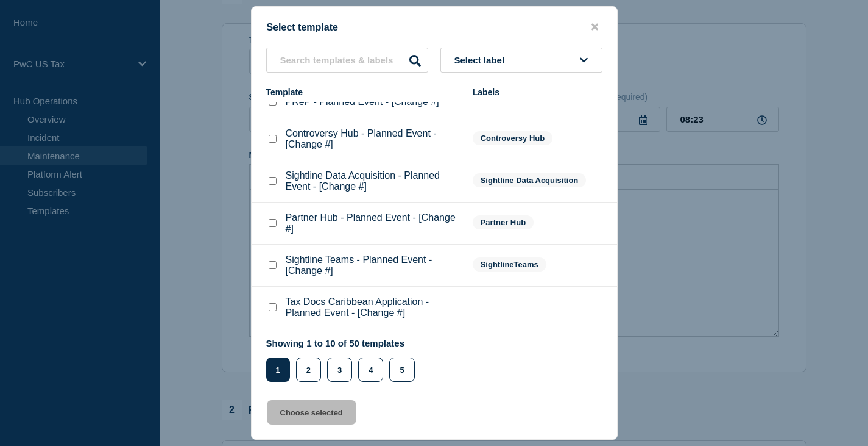 The width and height of the screenshot is (868, 446). What do you see at coordinates (373, 308) in the screenshot?
I see `p: Tax Docs Caribbean Application - Planned Event - [Change #]` at bounding box center [373, 308].